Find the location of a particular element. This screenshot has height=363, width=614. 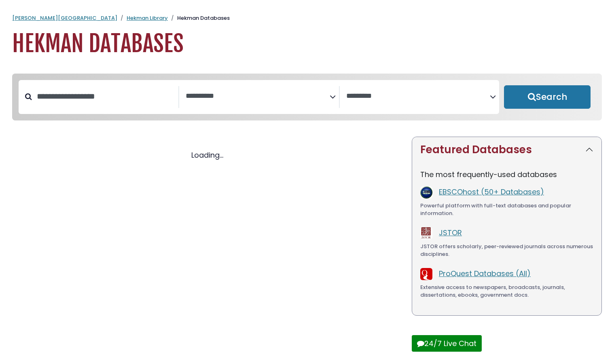

input: Search database by title or keyword is located at coordinates (105, 96).